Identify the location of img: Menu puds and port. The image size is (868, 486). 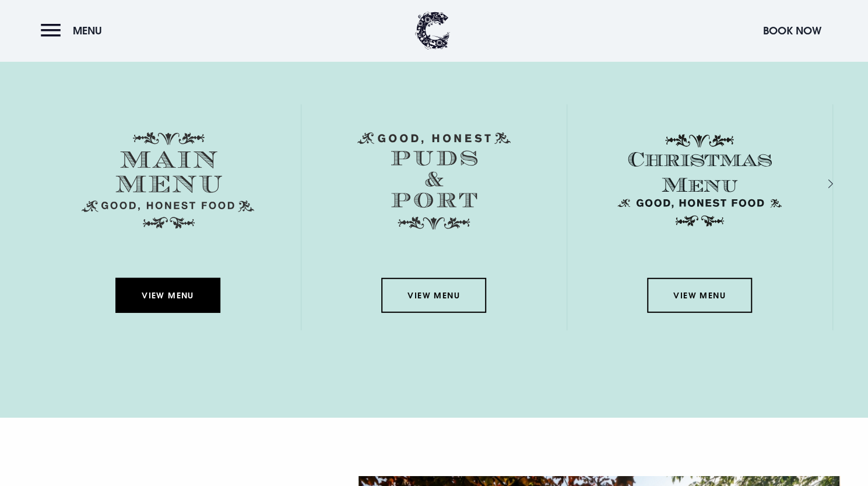
(434, 182).